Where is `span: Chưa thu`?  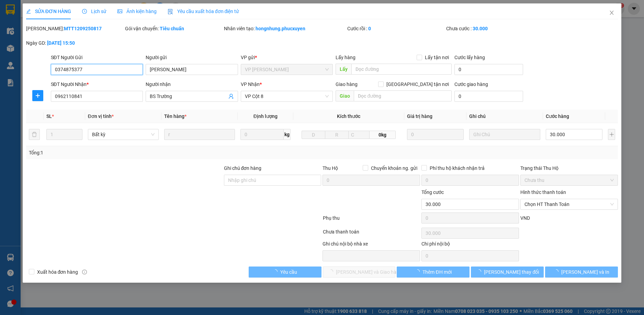 span: Chưa thu is located at coordinates (570, 180).